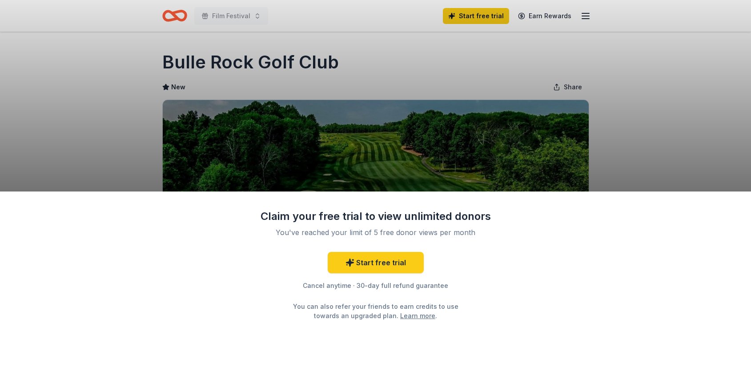 The height and width of the screenshot is (383, 751). Describe the element at coordinates (376, 286) in the screenshot. I see `div: Cancel anytime · 30-day full refund guarantee` at that location.